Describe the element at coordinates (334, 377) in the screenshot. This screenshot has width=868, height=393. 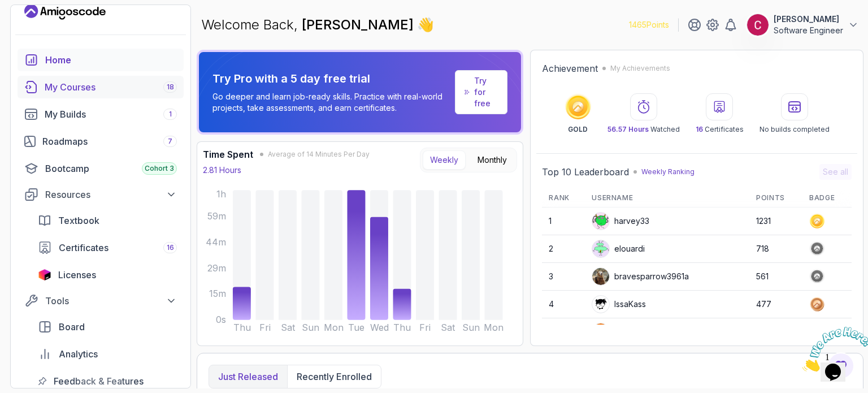
I see `button: Recently enrolled` at that location.